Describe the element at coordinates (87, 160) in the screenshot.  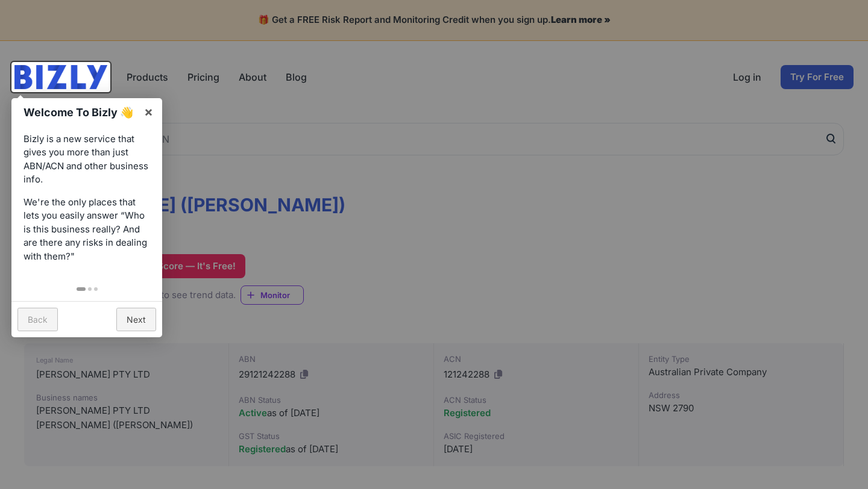
I see `p: Bizly is a new service that gives you more than just ABN/ACN and other business info.` at that location.